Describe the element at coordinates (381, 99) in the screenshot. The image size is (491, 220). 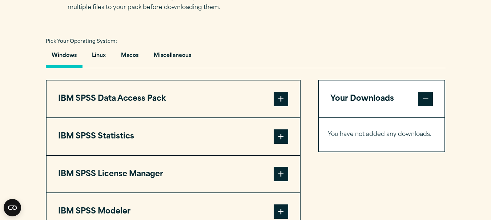
I see `button: Your Downloads` at that location.